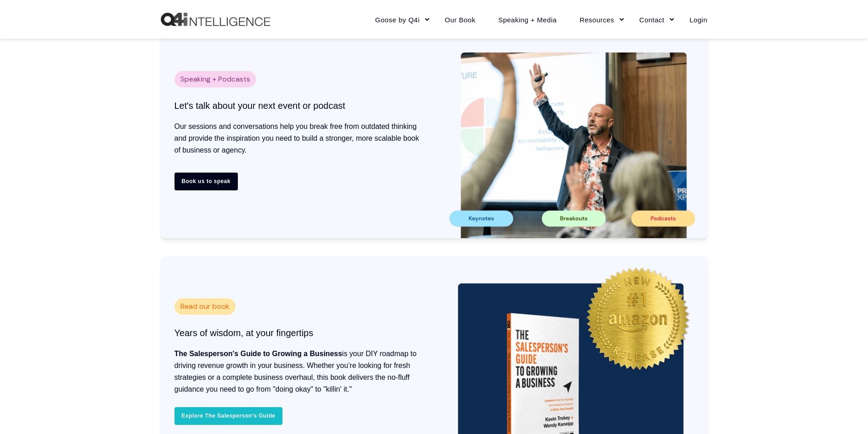 The width and height of the screenshot is (868, 434). What do you see at coordinates (205, 306) in the screenshot?
I see `span: Read our book` at bounding box center [205, 306].